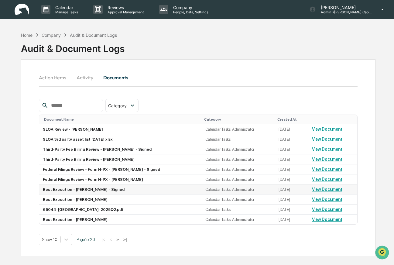 The width and height of the screenshot is (394, 265). What do you see at coordinates (291, 119) in the screenshot?
I see `div: Created At` at bounding box center [291, 119].